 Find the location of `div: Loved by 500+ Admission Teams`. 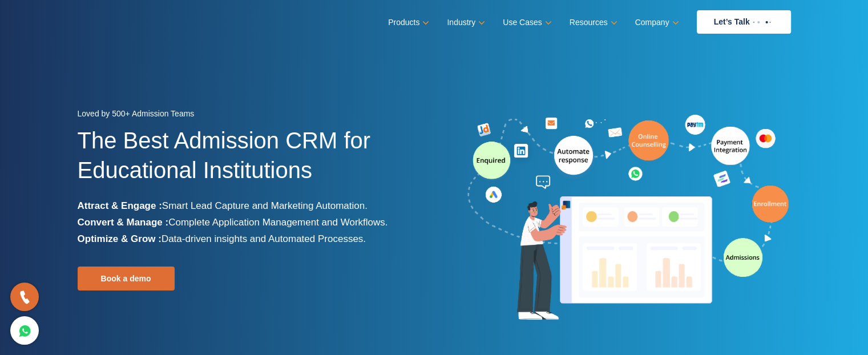

div: Loved by 500+ Admission Teams is located at coordinates (251, 115).